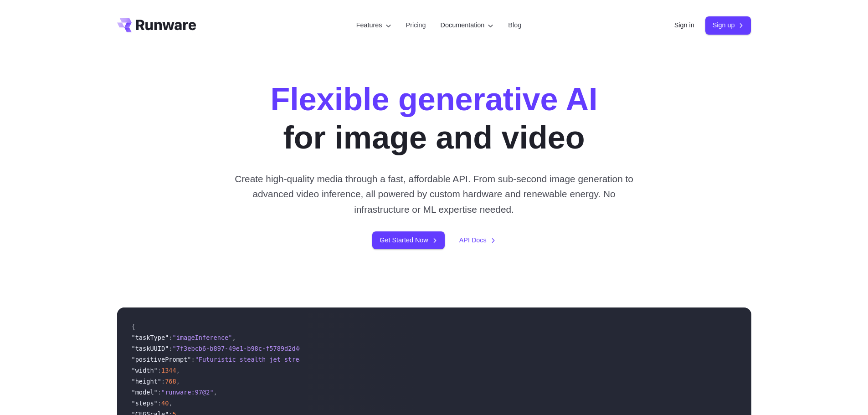  I want to click on a: Go to /, so click(157, 25).